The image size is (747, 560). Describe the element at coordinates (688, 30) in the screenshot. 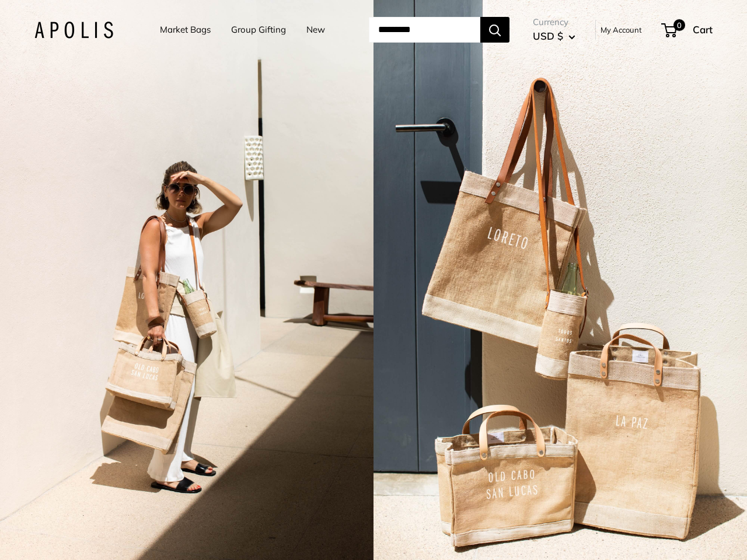

I see `a: 0 Cart` at that location.